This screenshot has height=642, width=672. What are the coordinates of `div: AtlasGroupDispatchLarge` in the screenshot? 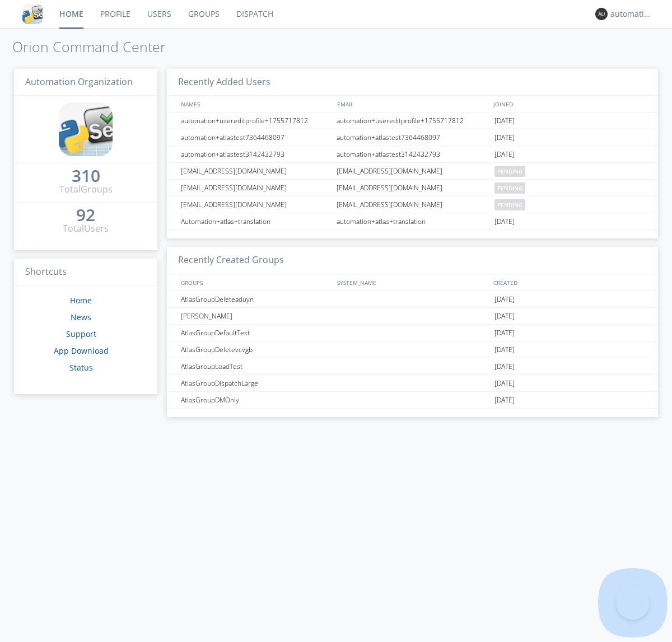 It's located at (255, 383).